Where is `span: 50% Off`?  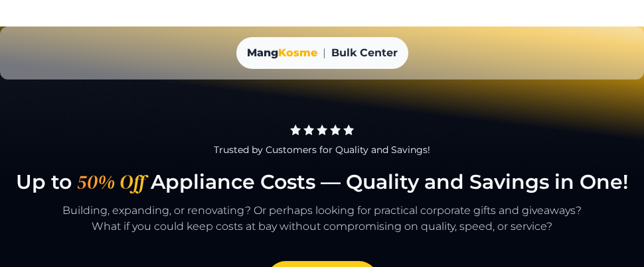
span: 50% Off is located at coordinates (111, 182).